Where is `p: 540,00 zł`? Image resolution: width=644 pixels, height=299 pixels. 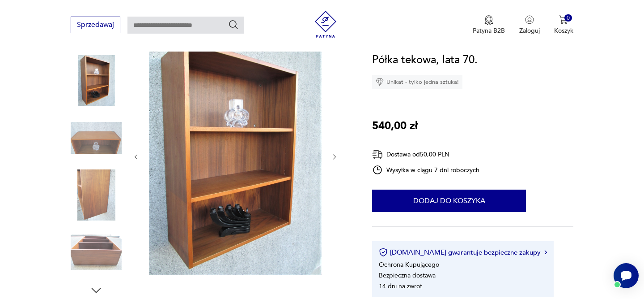
p: 540,00 zł is located at coordinates (395, 126).